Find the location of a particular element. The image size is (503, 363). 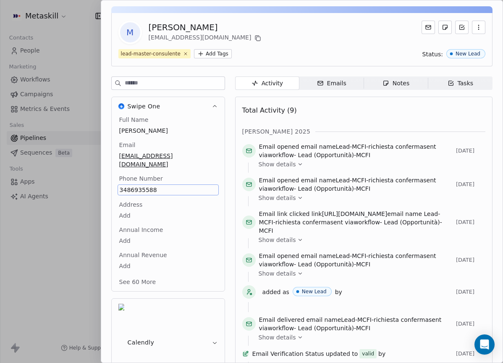

span: 3486935588 is located at coordinates (168, 190).